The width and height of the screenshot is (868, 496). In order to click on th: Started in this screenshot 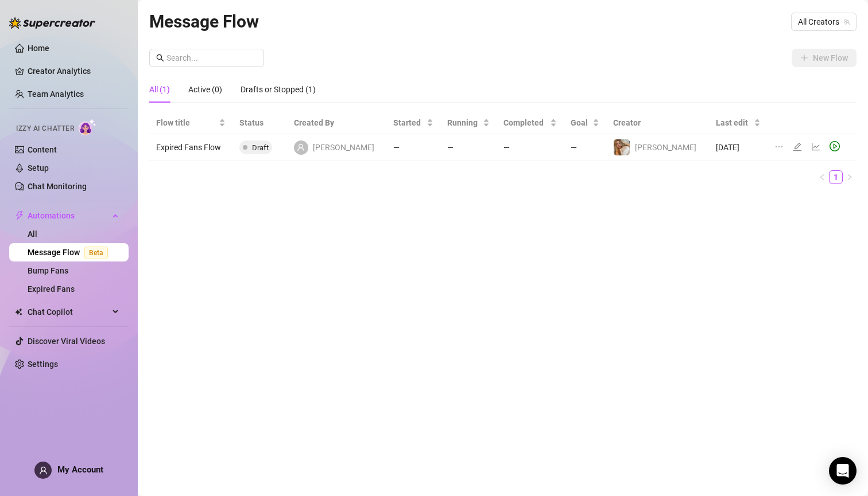, I will do `click(413, 123)`.